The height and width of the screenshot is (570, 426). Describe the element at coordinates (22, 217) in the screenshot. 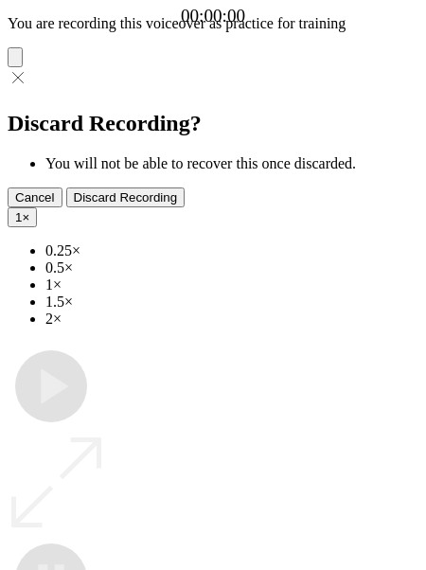

I see `button: 1×` at that location.